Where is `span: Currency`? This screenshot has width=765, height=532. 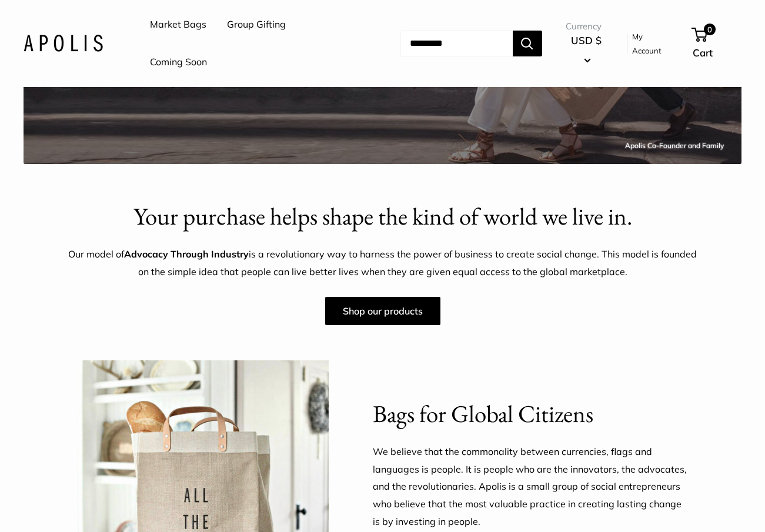
span: Currency is located at coordinates (586, 26).